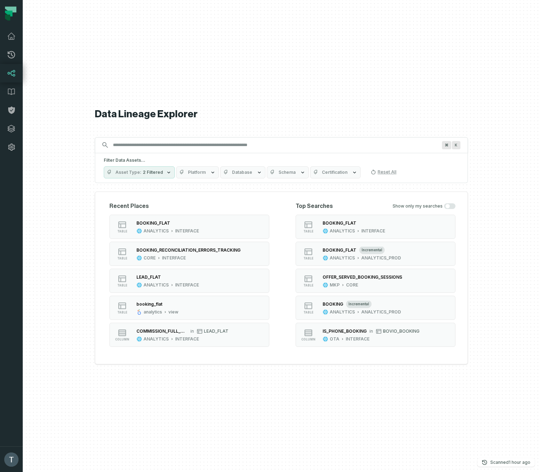 This screenshot has height=472, width=540. Describe the element at coordinates (11, 460) in the screenshot. I see `img: avatar of Taher Hekmatfar` at that location.